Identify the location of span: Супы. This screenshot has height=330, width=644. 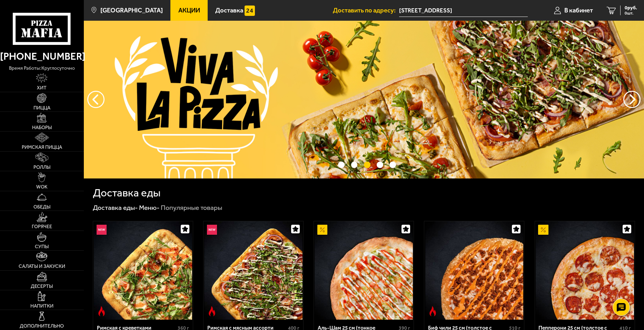
(42, 247).